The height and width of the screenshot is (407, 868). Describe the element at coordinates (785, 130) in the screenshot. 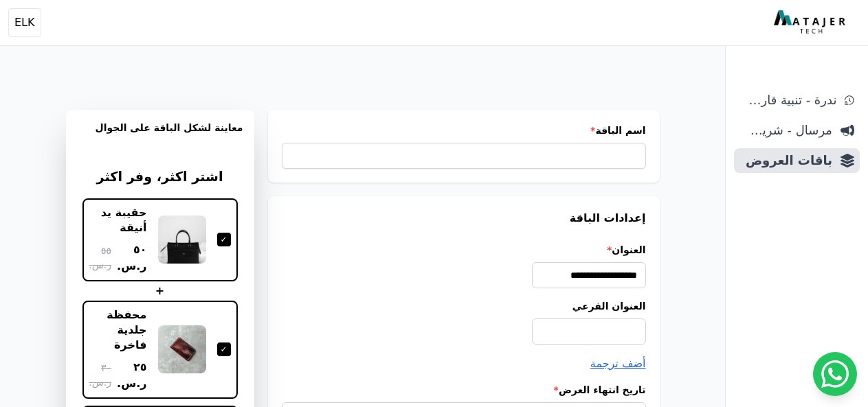

I see `span: مرسال - شريط دعاية` at that location.